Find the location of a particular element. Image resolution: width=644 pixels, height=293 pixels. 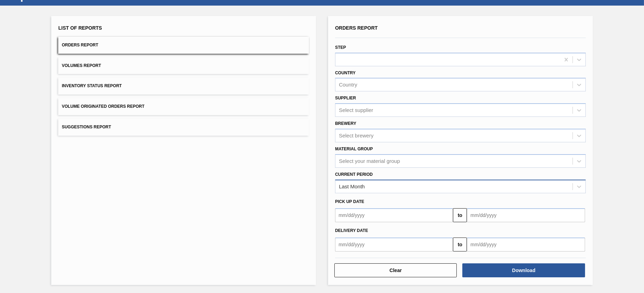

div: Select your material group is located at coordinates (369, 161).